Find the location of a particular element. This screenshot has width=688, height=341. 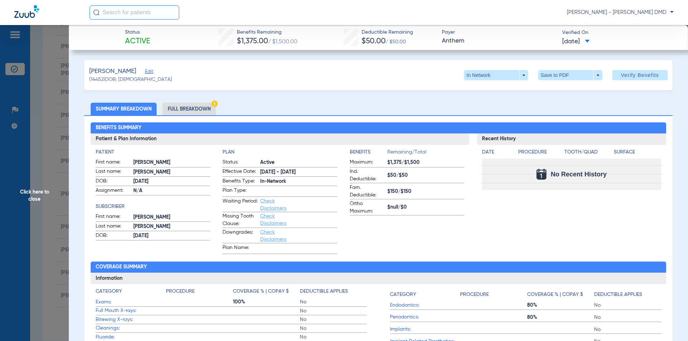

span: Downgrades: is located at coordinates (240, 236).